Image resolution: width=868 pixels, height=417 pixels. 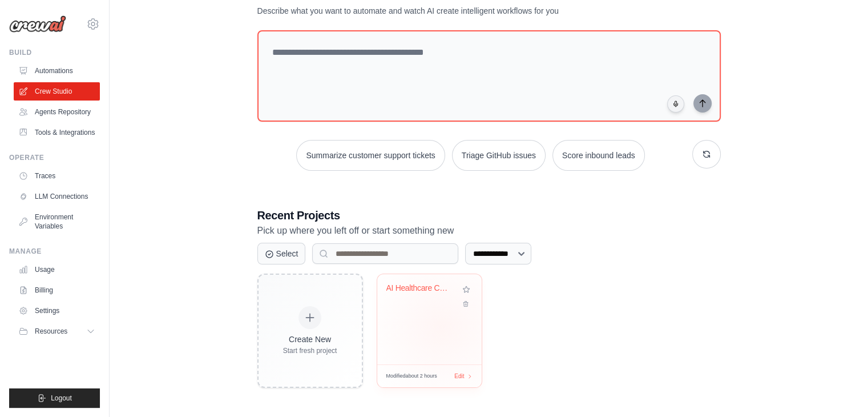 I want to click on a: Billing, so click(x=57, y=290).